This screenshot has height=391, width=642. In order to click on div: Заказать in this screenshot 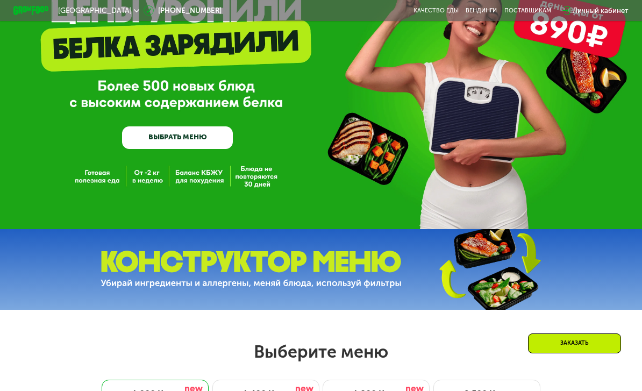, I will do `click(574, 343)`.